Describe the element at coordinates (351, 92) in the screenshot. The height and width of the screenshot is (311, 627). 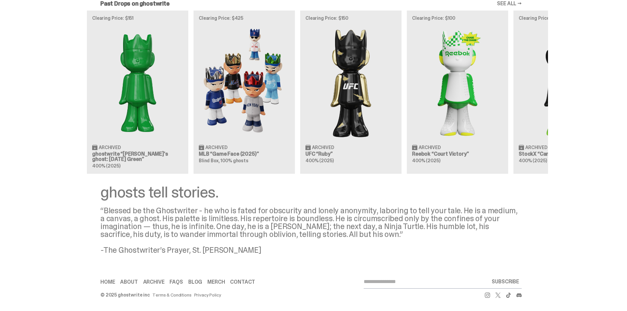
I see `a: Clearing Price: $150 Ruby Archived` at that location.